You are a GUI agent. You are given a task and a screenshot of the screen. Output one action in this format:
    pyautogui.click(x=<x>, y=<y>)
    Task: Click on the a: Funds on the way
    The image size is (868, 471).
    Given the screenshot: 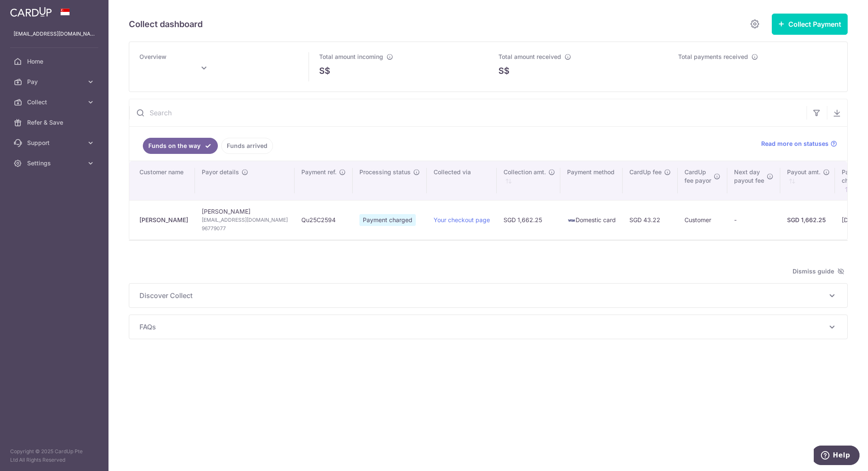 What is the action you would take?
    pyautogui.click(x=180, y=146)
    